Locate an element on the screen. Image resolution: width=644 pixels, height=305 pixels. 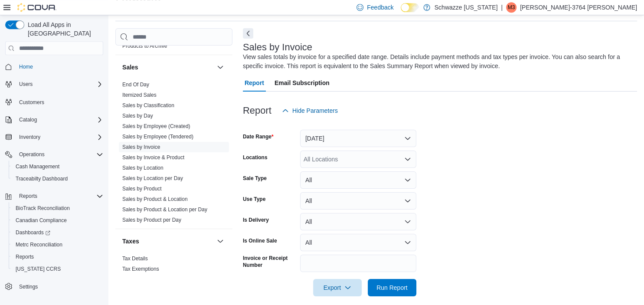
div: Taxes is located at coordinates (174, 266).